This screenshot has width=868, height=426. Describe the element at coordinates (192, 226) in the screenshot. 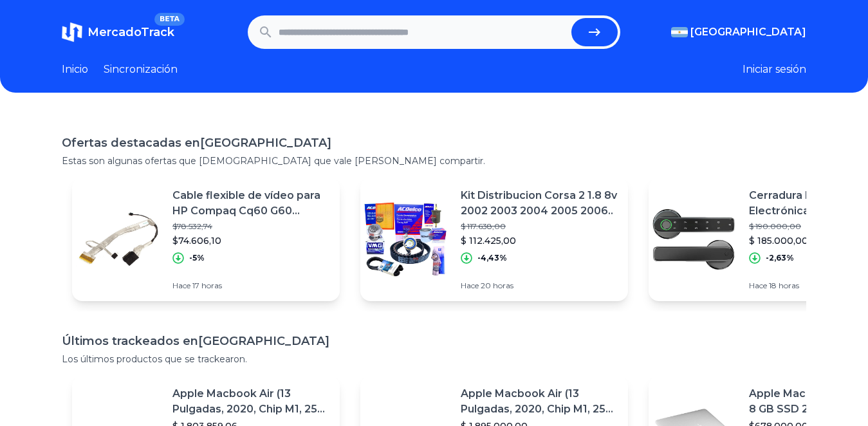

I see `font: $78.532,74` at that location.